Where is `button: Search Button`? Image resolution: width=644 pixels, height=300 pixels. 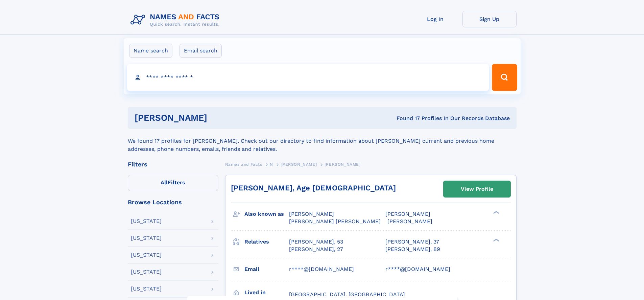
button: Search Button is located at coordinates (504, 77).